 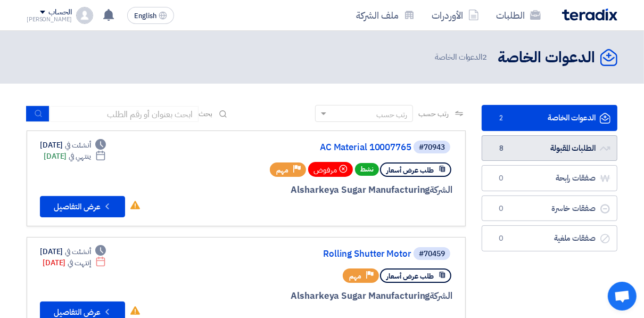 What do you see at coordinates (590, 15) in the screenshot?
I see `img: Teradix logo` at bounding box center [590, 15].